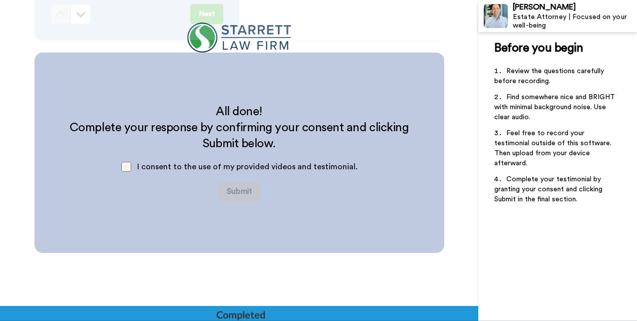 This screenshot has width=637, height=321. Describe the element at coordinates (496, 16) in the screenshot. I see `img: Profile Image` at that location.